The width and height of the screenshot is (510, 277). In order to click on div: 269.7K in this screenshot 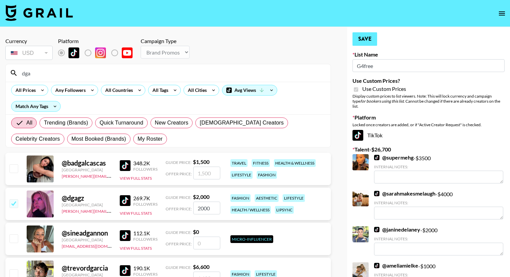, I will do `click(145, 199)`.